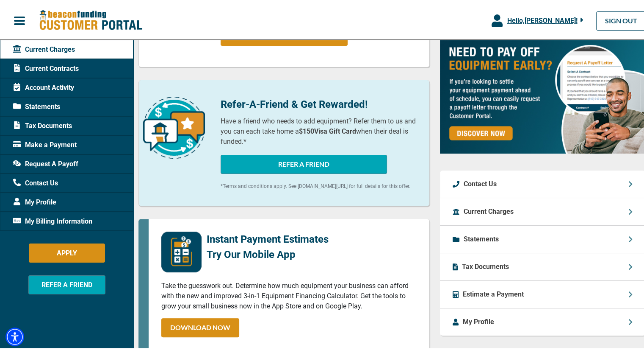 The width and height of the screenshot is (644, 350). I want to click on span: Request A Payoff, so click(46, 162).